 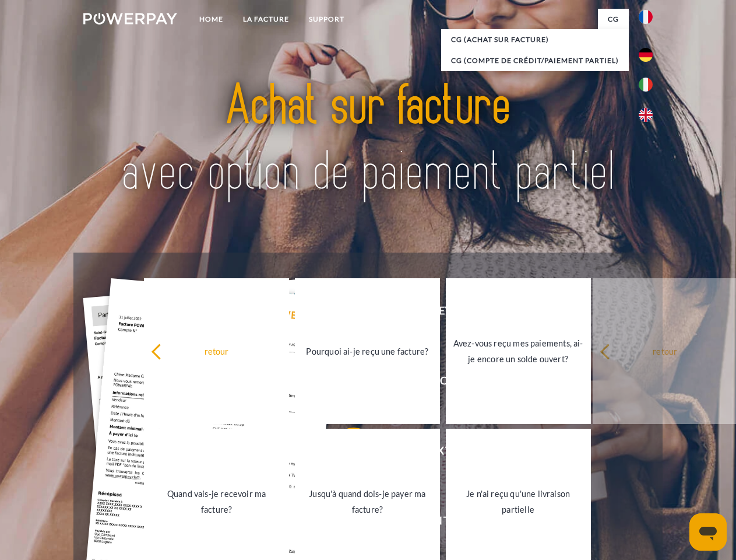 I want to click on img: it, so click(x=646, y=85).